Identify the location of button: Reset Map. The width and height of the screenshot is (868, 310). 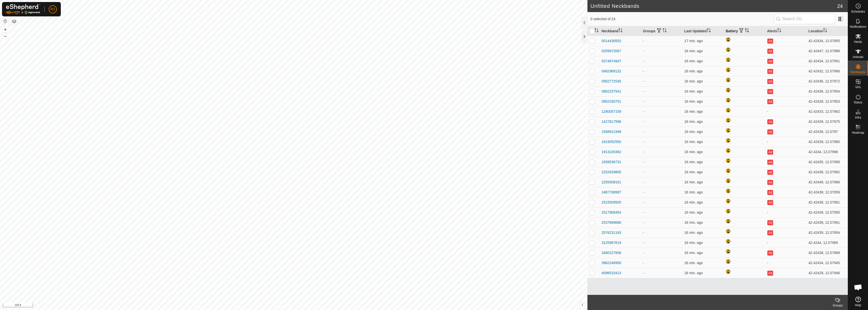
(5, 21).